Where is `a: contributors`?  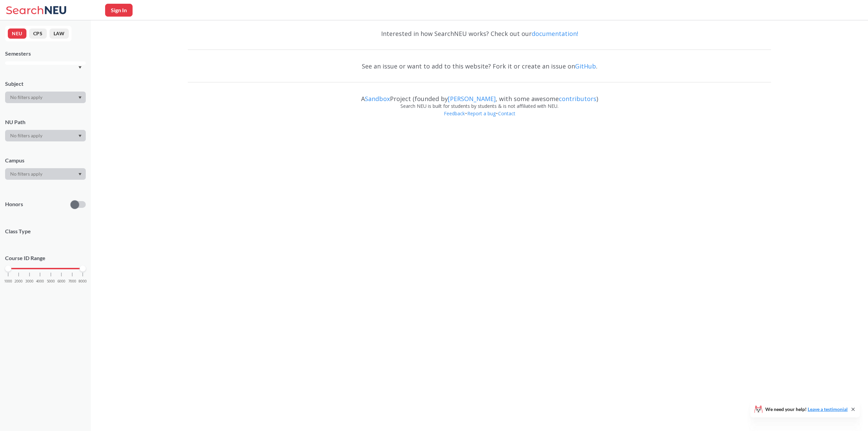 a: contributors is located at coordinates (577, 98).